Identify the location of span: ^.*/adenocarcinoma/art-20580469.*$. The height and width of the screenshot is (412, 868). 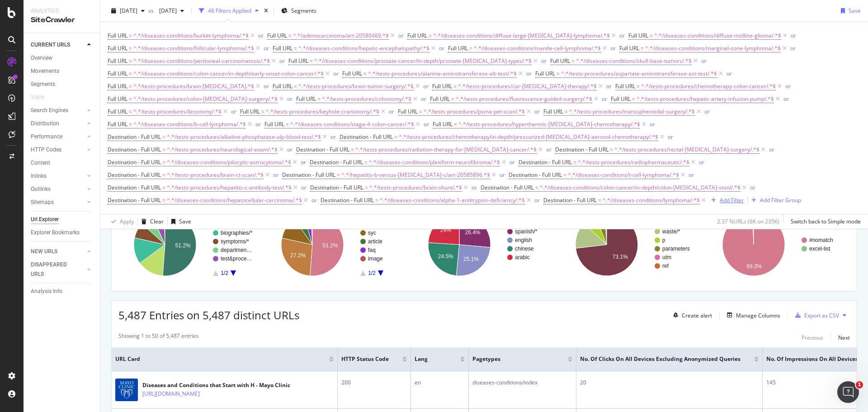
(341, 36).